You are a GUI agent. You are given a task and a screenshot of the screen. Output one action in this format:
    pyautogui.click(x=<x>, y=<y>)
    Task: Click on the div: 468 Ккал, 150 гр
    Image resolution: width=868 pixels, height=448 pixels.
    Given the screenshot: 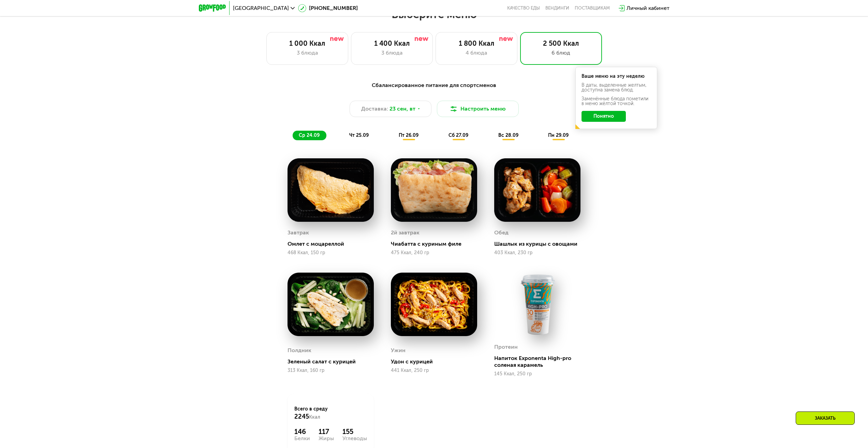 What is the action you would take?
    pyautogui.click(x=330, y=253)
    